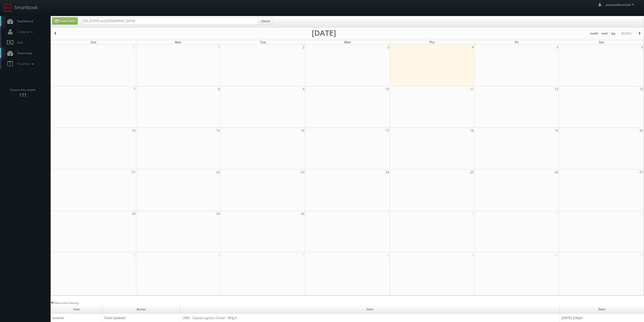  I want to click on input: Search for Events, so click(170, 21).